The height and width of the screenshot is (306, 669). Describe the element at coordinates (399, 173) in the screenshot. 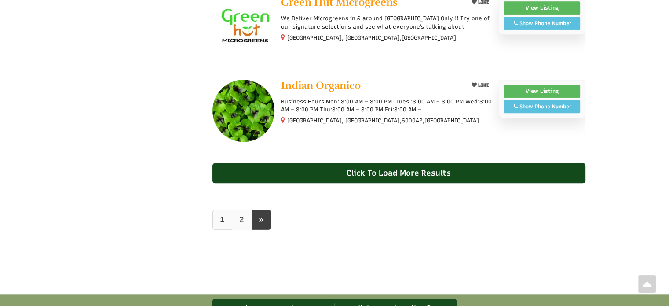

I see `div: Click To Load More Results` at that location.